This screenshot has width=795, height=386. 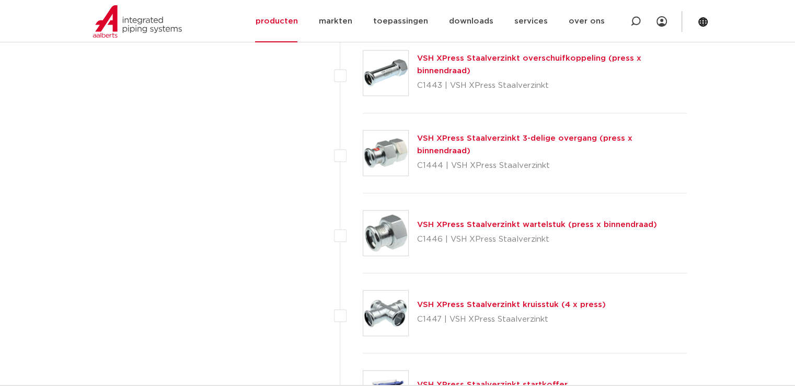 I want to click on img: Thumbnail for VSH XPress Staalverzinkt 3-delige overgang (press x binnendraad), so click(x=386, y=153).